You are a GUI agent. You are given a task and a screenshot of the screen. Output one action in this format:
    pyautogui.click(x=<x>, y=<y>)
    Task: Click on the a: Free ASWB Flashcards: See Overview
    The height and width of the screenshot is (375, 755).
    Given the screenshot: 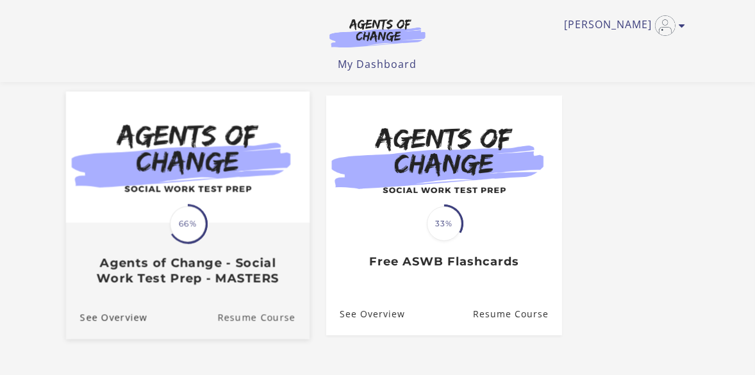 What is the action you would take?
    pyautogui.click(x=365, y=314)
    